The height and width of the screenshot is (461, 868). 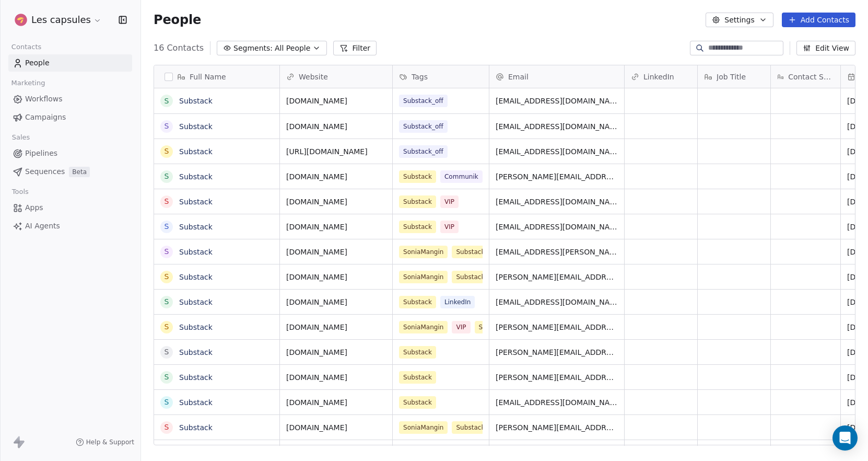 What do you see at coordinates (293, 48) in the screenshot?
I see `span: All People` at bounding box center [293, 48].